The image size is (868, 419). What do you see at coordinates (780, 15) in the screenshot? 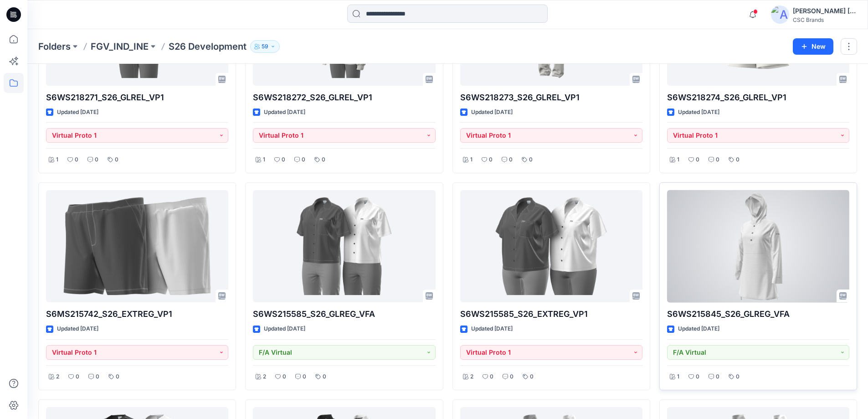
I see `img: avatar` at bounding box center [780, 15].